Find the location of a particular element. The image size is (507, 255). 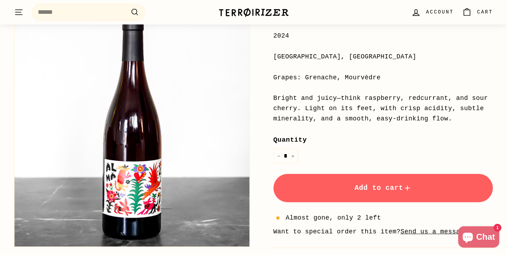

a: Send us a message is located at coordinates (434, 231).